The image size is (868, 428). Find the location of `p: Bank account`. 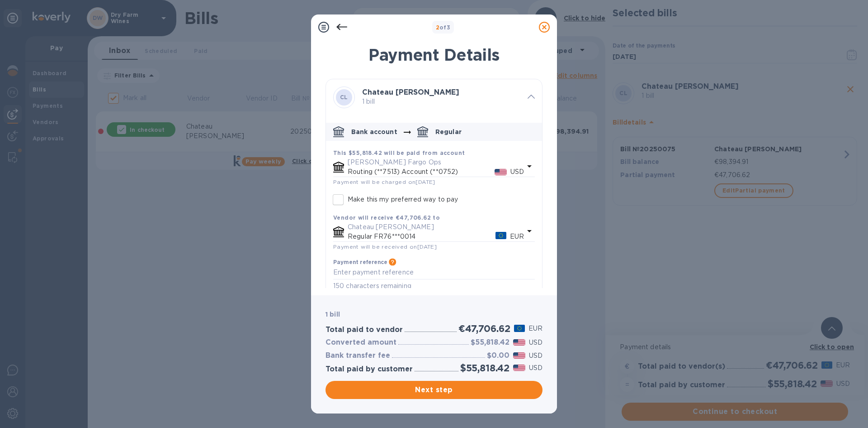

p: Bank account is located at coordinates (374, 132).